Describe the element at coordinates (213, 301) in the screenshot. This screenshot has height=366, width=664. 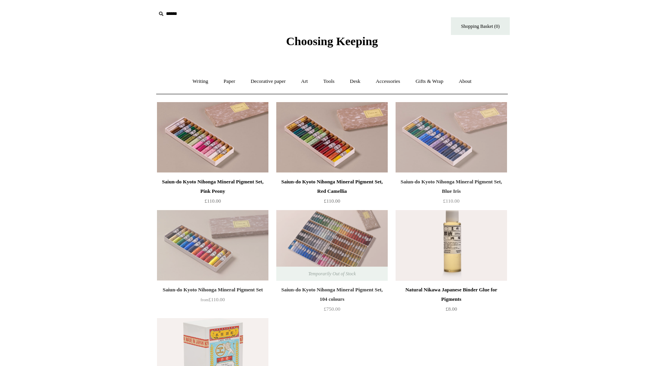
I see `a: Saiun-do Kyoto Nihonga Mineral Pigment Set from£110.00` at that location.